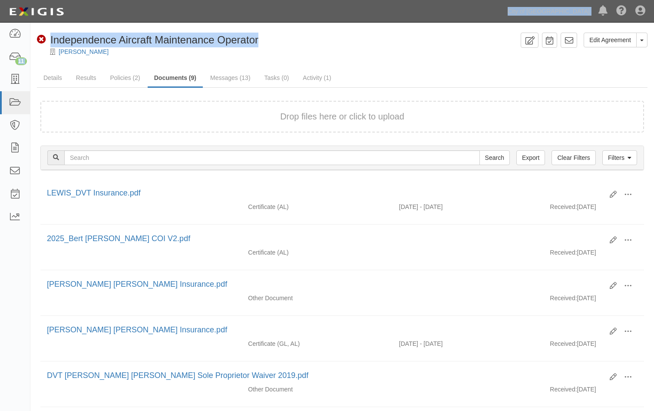 The height and width of the screenshot is (411, 654). I want to click on div: DVT SASO Bertrand Lewis Sole Proprietor Waiver 2019.pdf, so click(325, 376).